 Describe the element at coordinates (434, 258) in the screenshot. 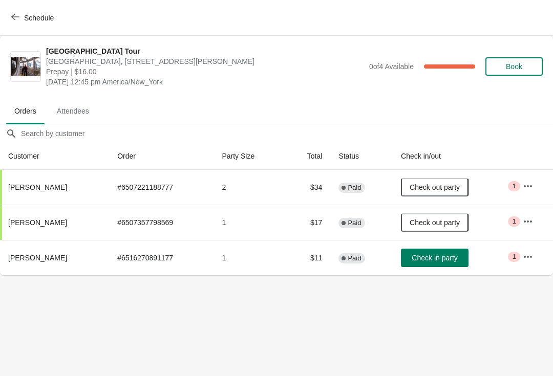

I see `span: Check in party` at that location.